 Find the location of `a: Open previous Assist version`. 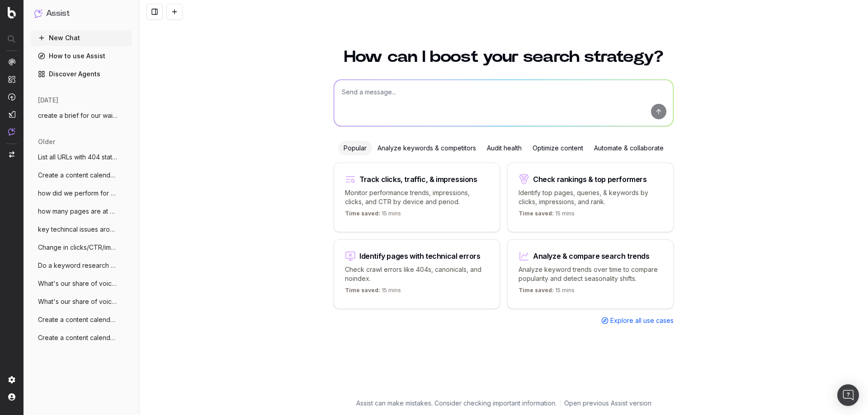

a: Open previous Assist version is located at coordinates (608, 404).